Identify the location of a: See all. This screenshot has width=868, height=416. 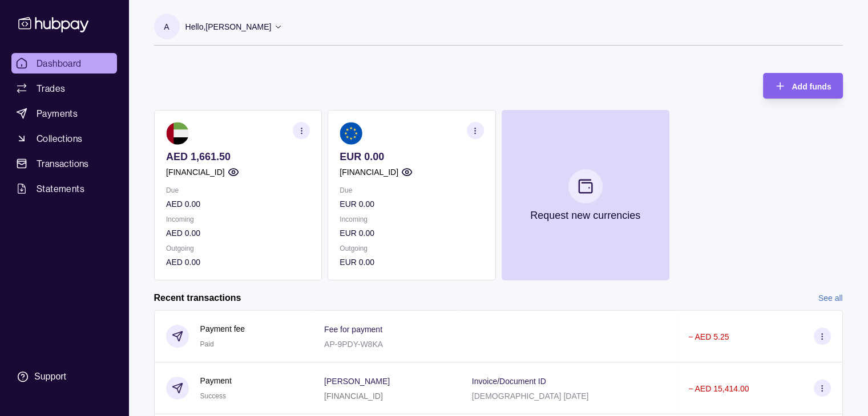
(831, 298).